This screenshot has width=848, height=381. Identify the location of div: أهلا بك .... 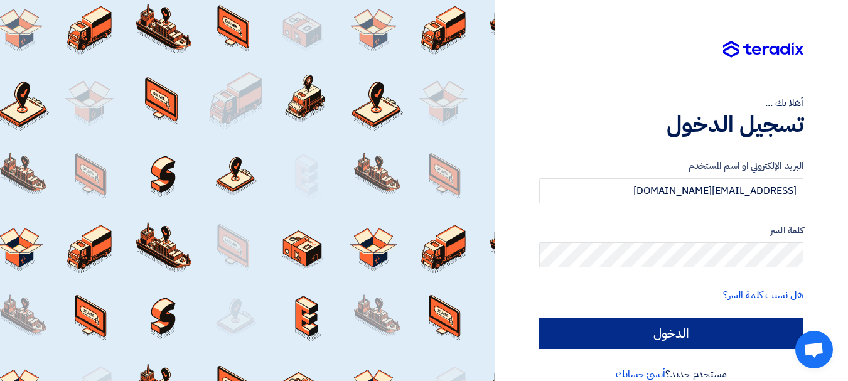
(671, 103).